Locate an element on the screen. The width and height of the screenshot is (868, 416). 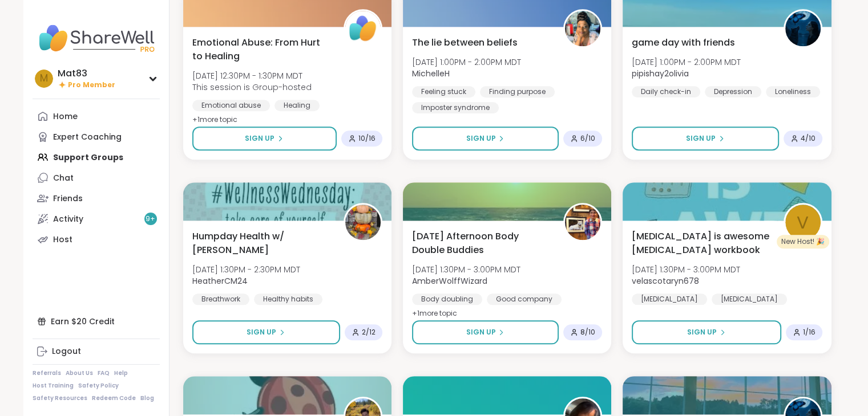
img: ShareWell is located at coordinates (363, 28).